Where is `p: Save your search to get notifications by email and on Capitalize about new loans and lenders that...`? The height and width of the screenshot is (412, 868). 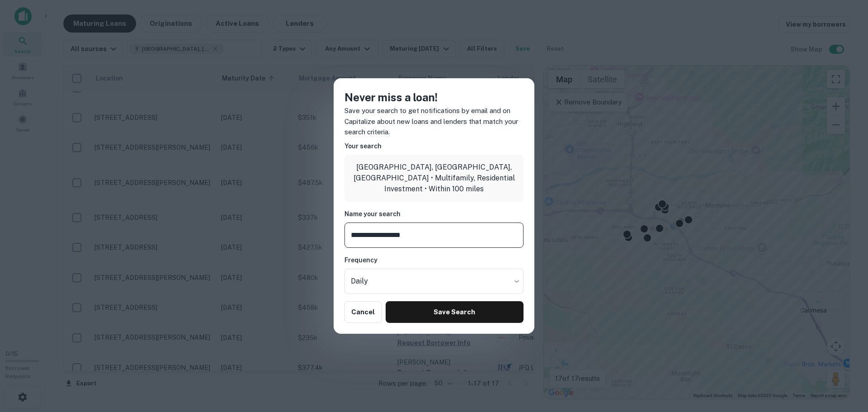
p: Save your search to get notifications by email and on Capitalize about new loans and lenders that... is located at coordinates (434, 122).